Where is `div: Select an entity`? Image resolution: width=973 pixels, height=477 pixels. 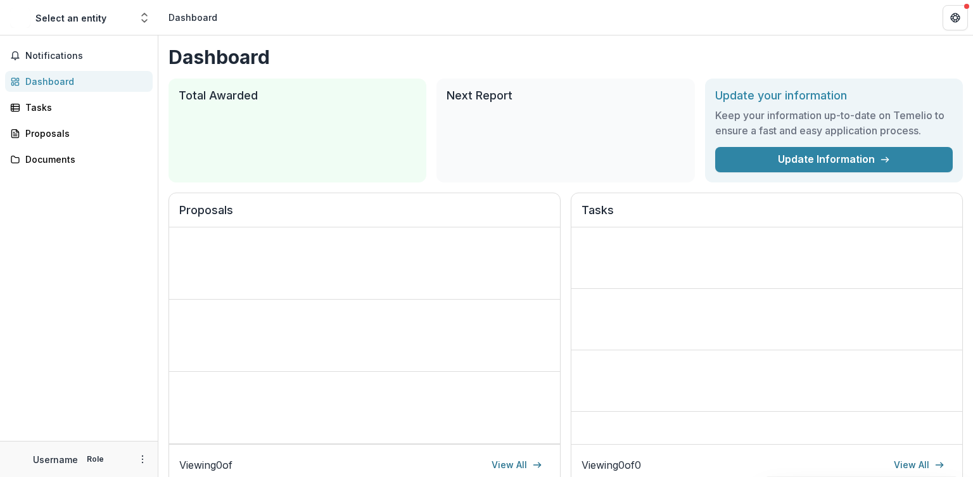
div: Select an entity is located at coordinates (71, 18).